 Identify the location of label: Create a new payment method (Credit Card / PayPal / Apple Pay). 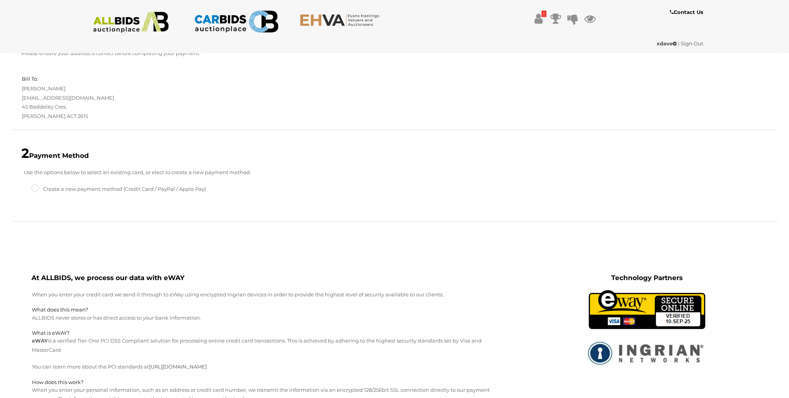
(119, 189).